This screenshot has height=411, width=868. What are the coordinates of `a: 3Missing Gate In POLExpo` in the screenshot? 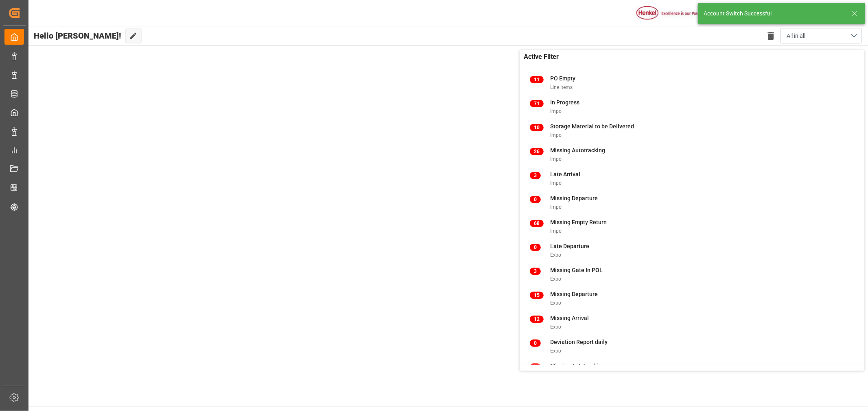 It's located at (692, 275).